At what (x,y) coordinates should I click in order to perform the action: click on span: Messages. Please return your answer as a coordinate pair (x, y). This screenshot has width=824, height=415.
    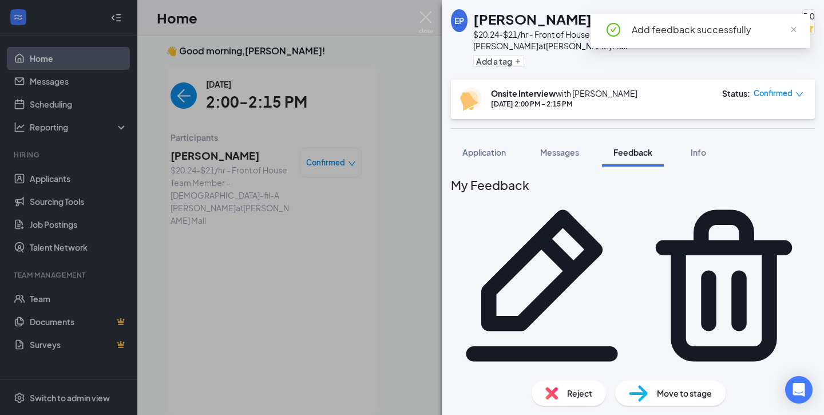
    Looking at the image, I should click on (560, 152).